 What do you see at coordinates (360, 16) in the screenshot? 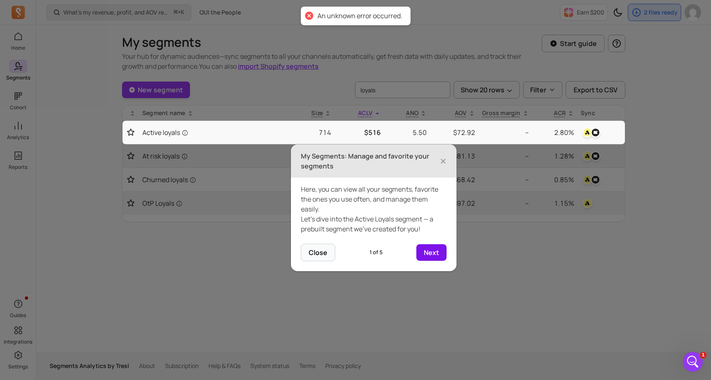
I see `div: An unknown error occurred.` at bounding box center [360, 16].